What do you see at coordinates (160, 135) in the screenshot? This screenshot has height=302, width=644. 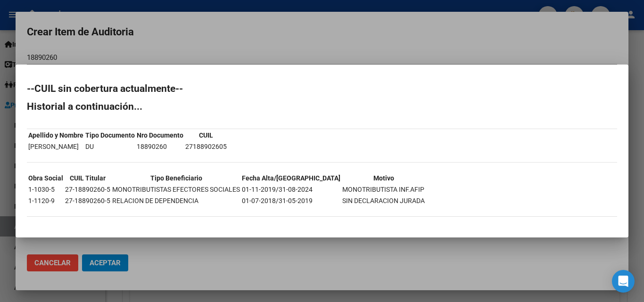 I see `th: Nro Documento` at bounding box center [160, 135].